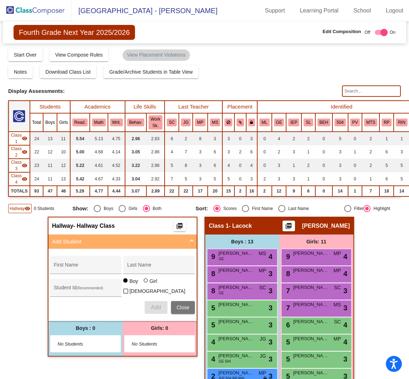  Describe the element at coordinates (262, 288) in the screenshot. I see `span: SC` at that location.